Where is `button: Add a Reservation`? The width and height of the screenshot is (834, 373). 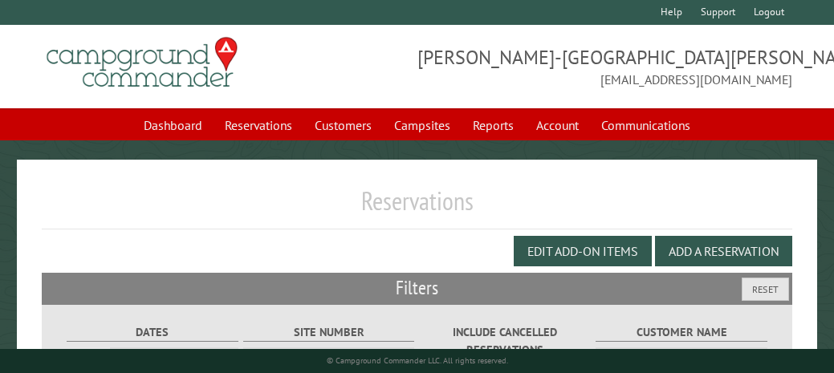 button: Add a Reservation is located at coordinates (723, 251).